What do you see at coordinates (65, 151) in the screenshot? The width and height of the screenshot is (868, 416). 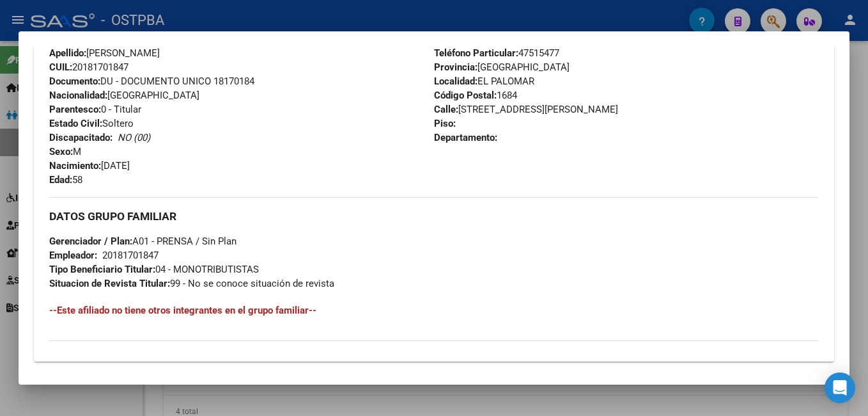 I see `span: M` at bounding box center [65, 151].